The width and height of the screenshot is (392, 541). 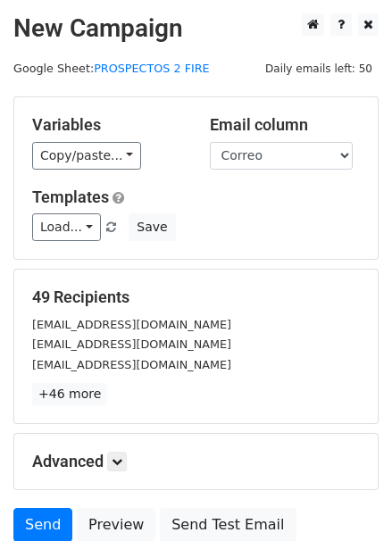 I want to click on h2: New Campaign, so click(x=196, y=28).